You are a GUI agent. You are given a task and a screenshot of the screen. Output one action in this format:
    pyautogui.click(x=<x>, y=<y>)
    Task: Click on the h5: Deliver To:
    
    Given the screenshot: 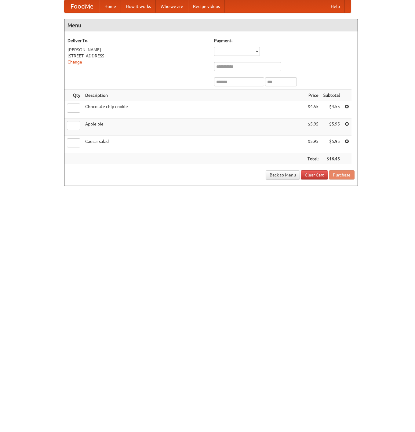 What is the action you would take?
    pyautogui.click(x=138, y=41)
    